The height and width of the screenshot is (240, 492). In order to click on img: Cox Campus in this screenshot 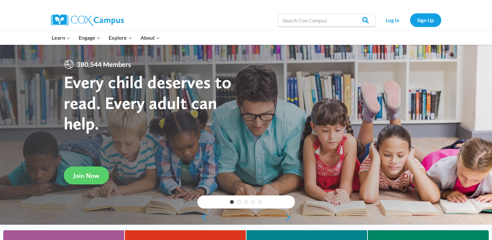, I will do `click(87, 20)`.